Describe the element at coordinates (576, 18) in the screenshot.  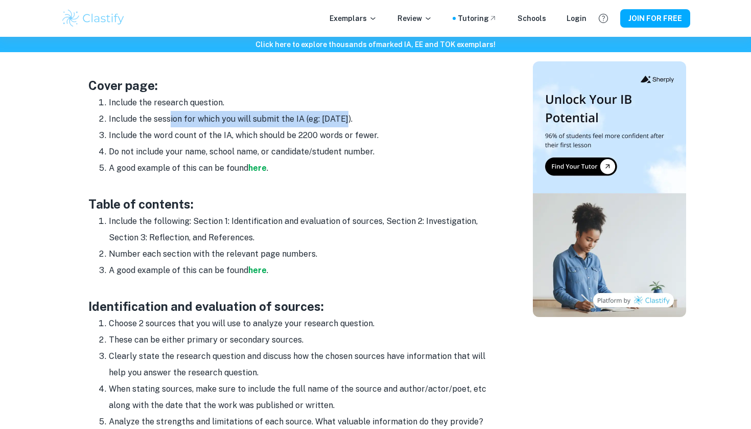
I see `div: Login` at that location.